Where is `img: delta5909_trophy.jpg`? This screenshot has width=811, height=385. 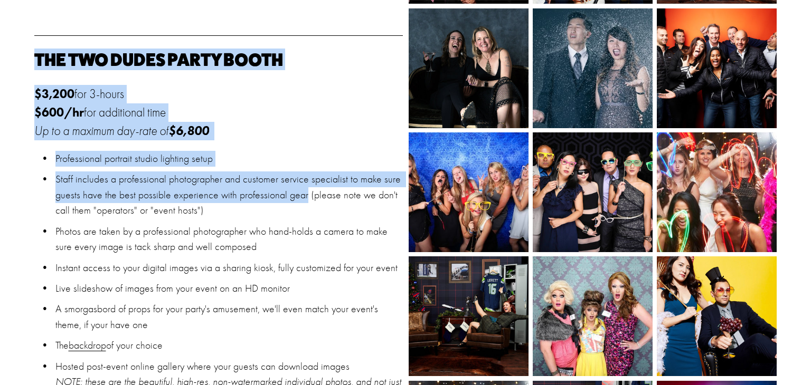 img: delta5909_trophy.jpg is located at coordinates (468, 316).